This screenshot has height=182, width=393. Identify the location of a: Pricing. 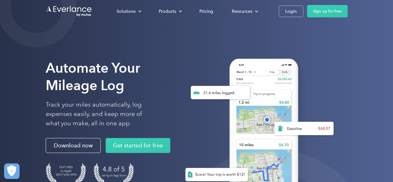
(207, 11).